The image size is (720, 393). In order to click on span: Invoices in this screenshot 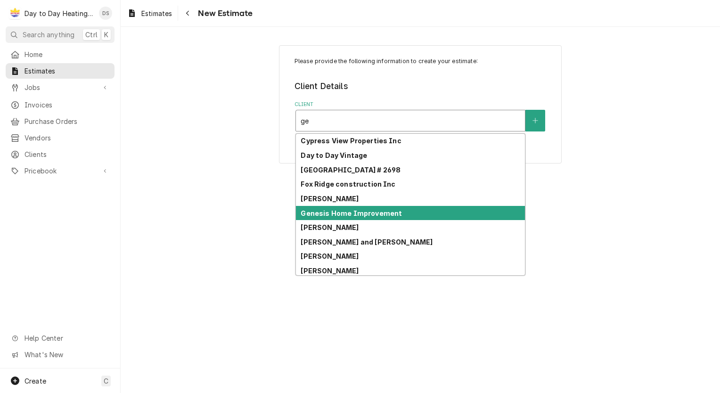, I will do `click(67, 105)`.